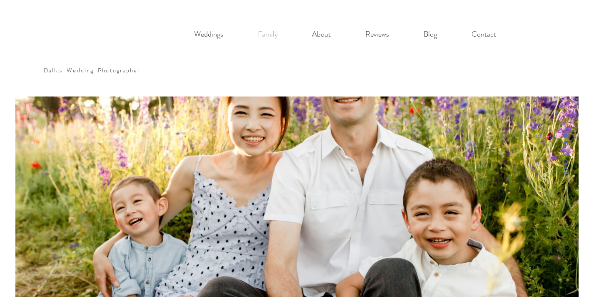 The width and height of the screenshot is (594, 297). What do you see at coordinates (430, 34) in the screenshot?
I see `a: Blog` at bounding box center [430, 34].